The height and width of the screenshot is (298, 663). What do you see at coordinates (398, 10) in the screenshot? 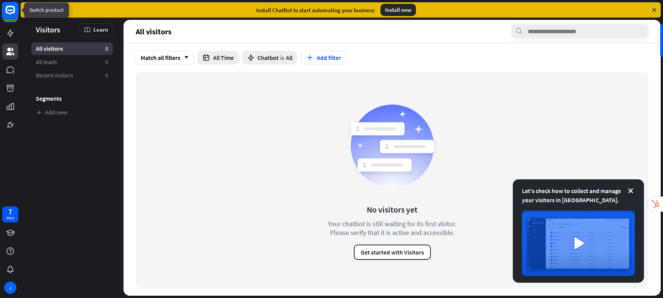
I see `div: Install now` at bounding box center [398, 10].